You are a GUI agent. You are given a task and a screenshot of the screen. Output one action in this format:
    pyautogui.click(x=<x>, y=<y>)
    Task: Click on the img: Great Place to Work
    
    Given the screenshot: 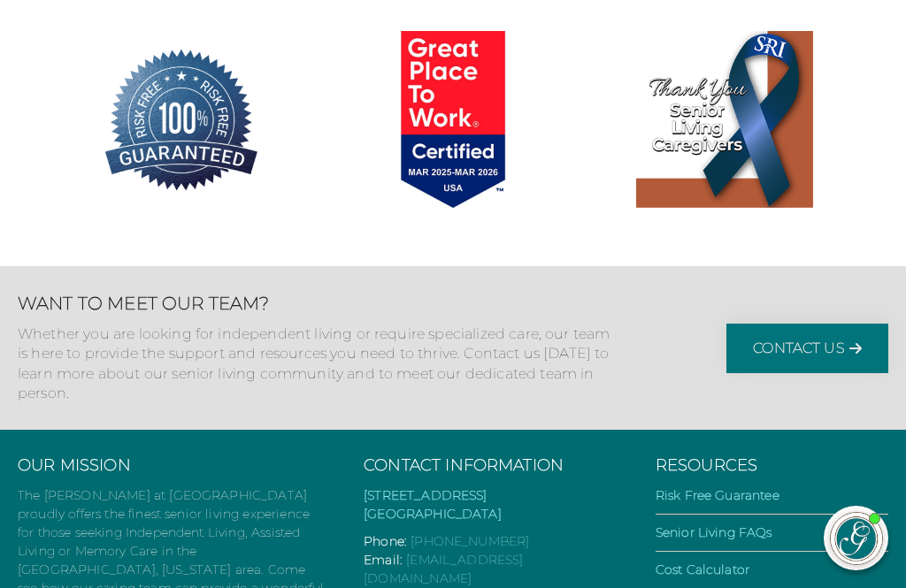 What is the action you would take?
    pyautogui.click(x=453, y=119)
    